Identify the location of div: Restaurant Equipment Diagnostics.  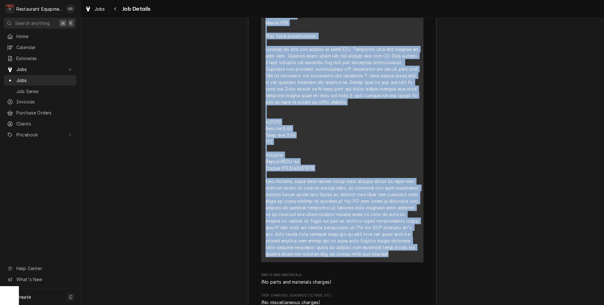
(39, 9).